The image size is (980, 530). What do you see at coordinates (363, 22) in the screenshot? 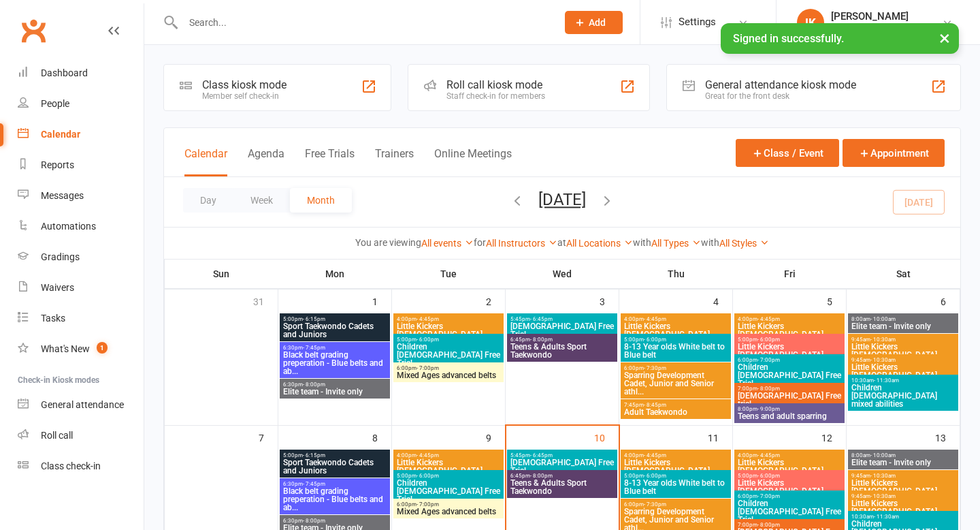
I see `input: Search...` at bounding box center [363, 22].